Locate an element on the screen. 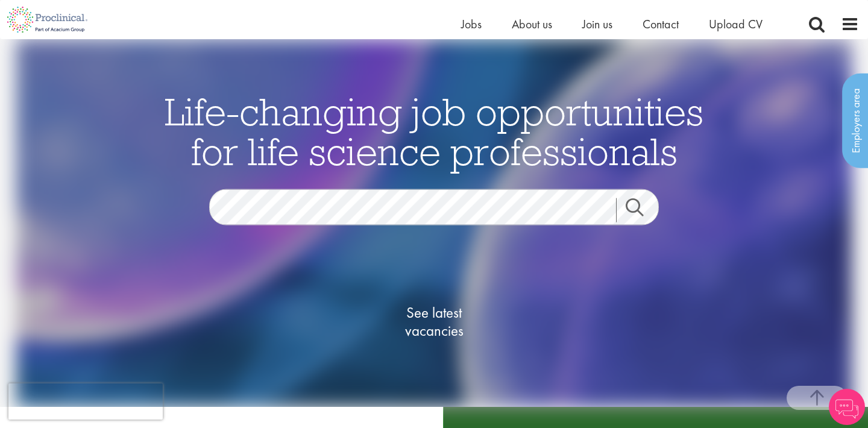 The image size is (868, 428). img: candidate home is located at coordinates (434, 223).